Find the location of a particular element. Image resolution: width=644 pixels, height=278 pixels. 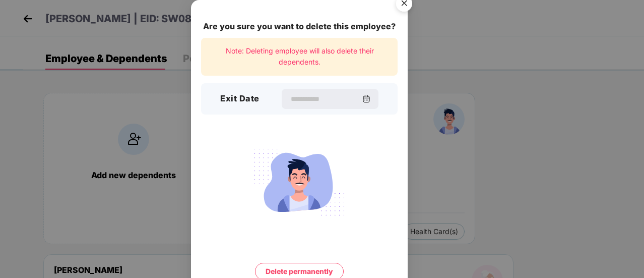

div: Are you sure you want to delete this employee? is located at coordinates (300, 26).